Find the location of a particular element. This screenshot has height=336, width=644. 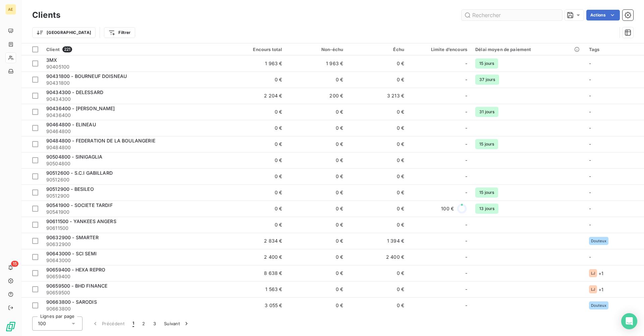

span: 90643000 - SCI SEMI is located at coordinates (71, 253).